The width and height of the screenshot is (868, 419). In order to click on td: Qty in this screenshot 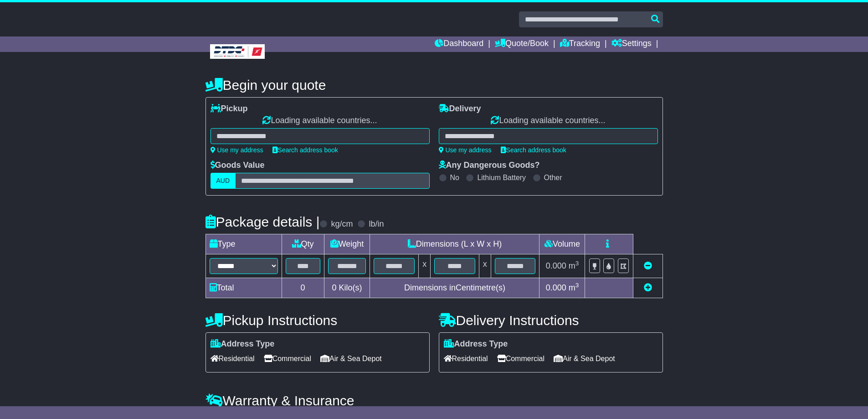, I will do `click(303, 244)`.